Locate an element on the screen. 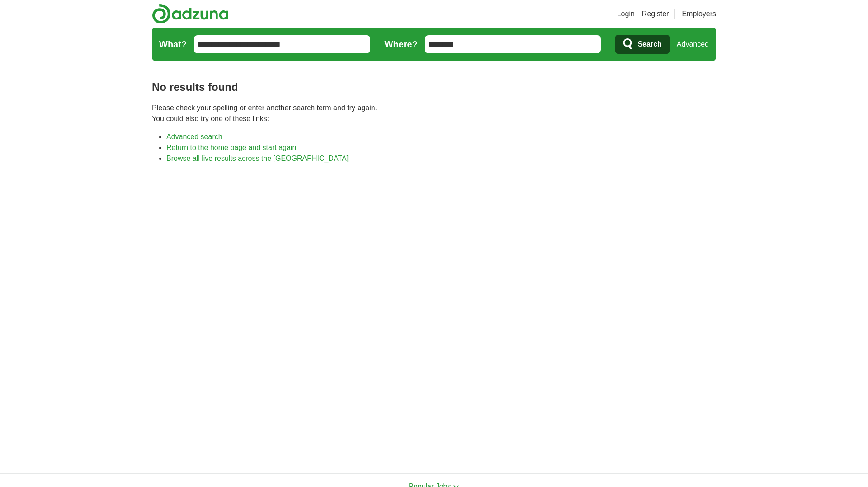  a: Advanced is located at coordinates (692, 45).